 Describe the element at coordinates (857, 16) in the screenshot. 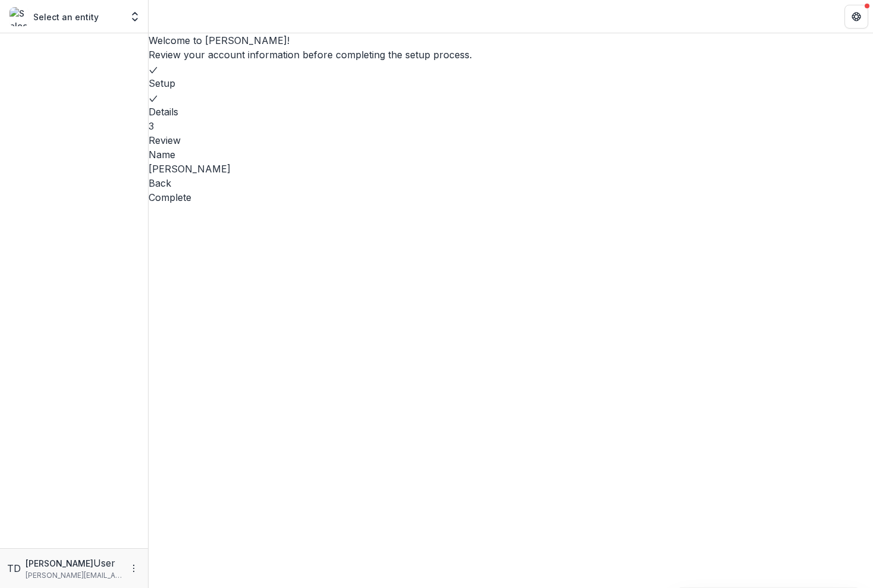

I see `button: Get Help` at that location.